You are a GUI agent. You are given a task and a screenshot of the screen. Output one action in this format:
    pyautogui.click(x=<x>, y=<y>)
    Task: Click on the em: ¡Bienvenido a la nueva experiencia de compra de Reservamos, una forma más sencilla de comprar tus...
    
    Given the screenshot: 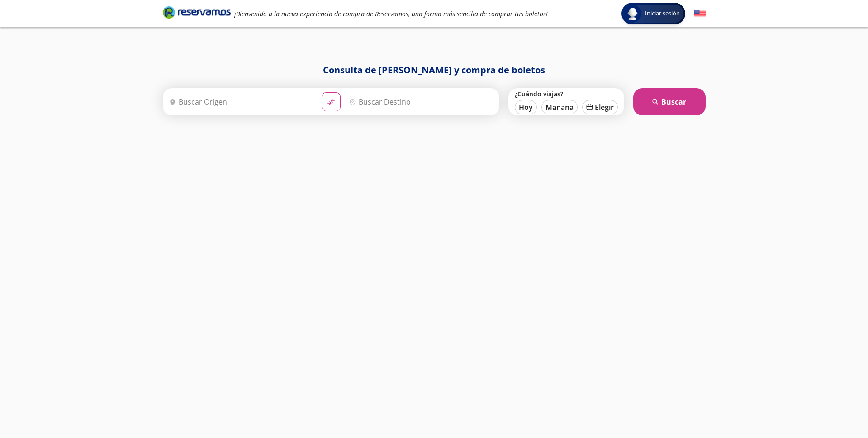 What is the action you would take?
    pyautogui.click(x=391, y=14)
    